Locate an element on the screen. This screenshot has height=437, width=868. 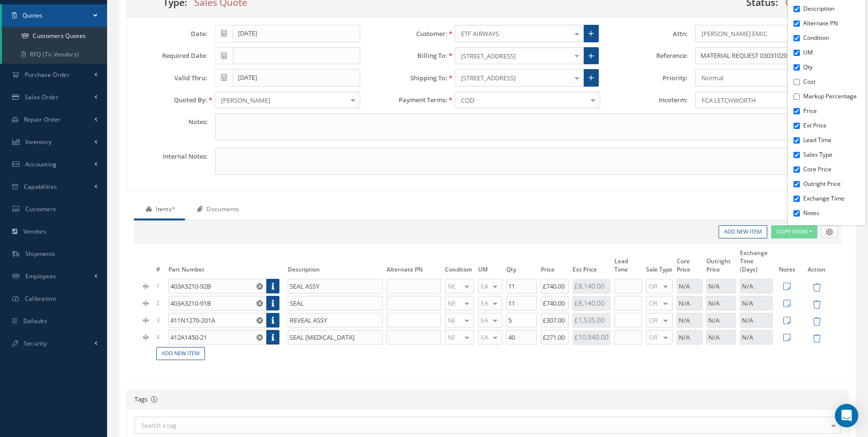
span: Normal is located at coordinates (763, 78).